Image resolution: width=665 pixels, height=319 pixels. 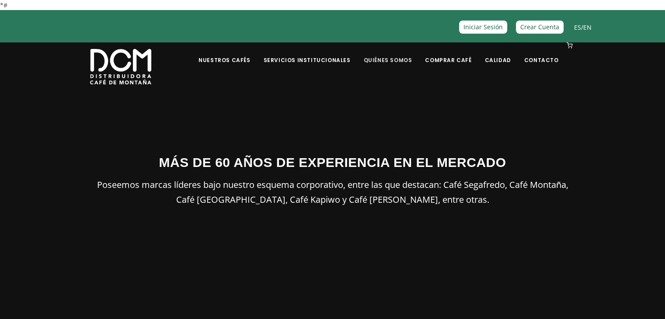 I want to click on a: Quiénes Somos, so click(x=387, y=53).